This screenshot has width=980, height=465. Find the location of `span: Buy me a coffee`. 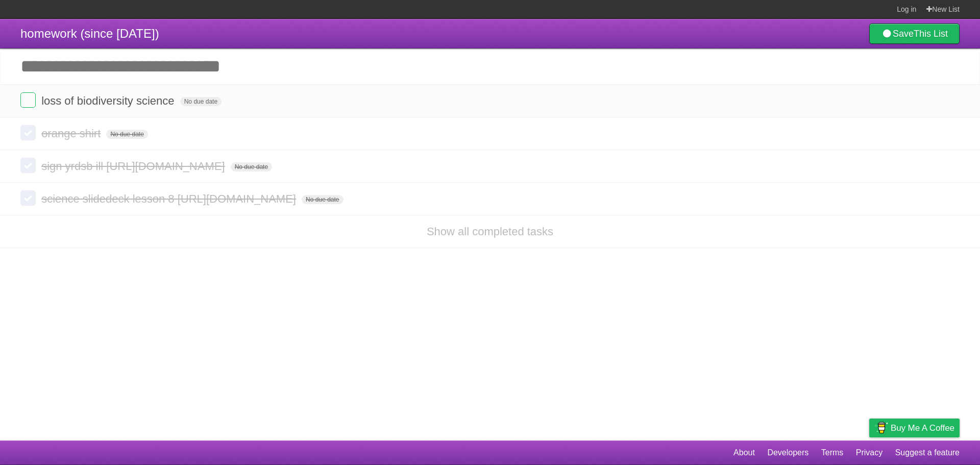

span: Buy me a coffee is located at coordinates (922, 427).